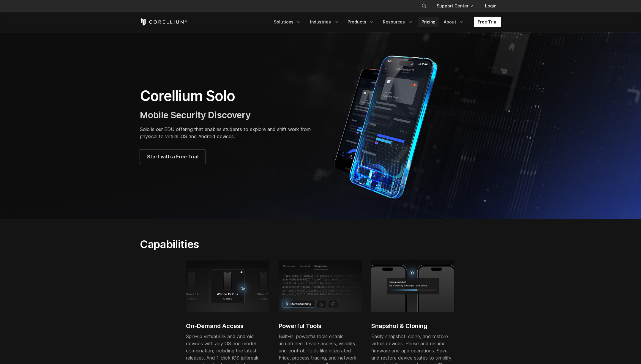 Image resolution: width=641 pixels, height=364 pixels. What do you see at coordinates (227, 286) in the screenshot?
I see `img: iPhone 17 Plus; 6 cores` at bounding box center [227, 286].